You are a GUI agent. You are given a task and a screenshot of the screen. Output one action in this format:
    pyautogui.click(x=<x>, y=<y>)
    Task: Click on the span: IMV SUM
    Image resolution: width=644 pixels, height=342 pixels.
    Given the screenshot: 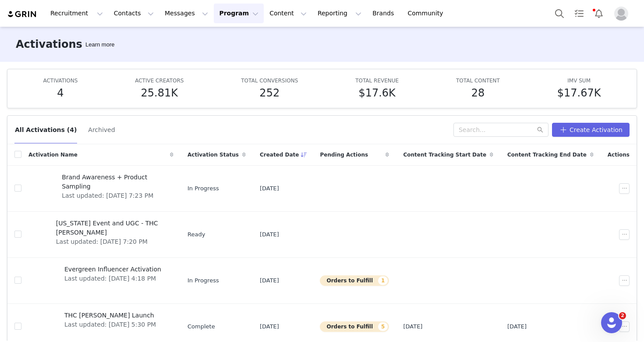 What is the action you would take?
    pyautogui.click(x=579, y=81)
    